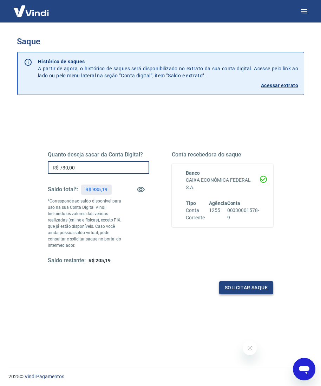 The image size is (321, 386). I want to click on h6: Conta Corrente, so click(197, 214).